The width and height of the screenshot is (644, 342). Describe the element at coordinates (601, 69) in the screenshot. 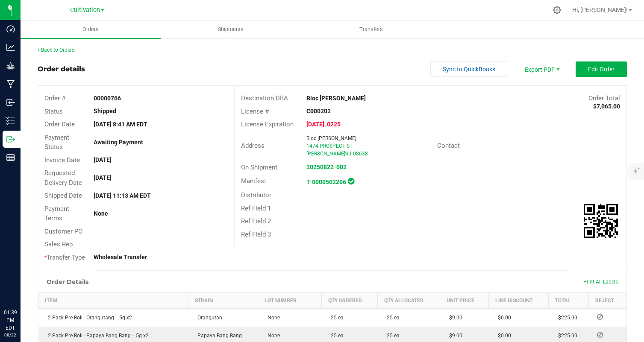

I see `button: Edit Order` at that location.